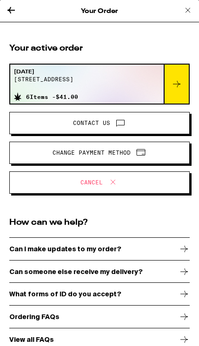  I want to click on button: Change Payment Method, so click(99, 153).